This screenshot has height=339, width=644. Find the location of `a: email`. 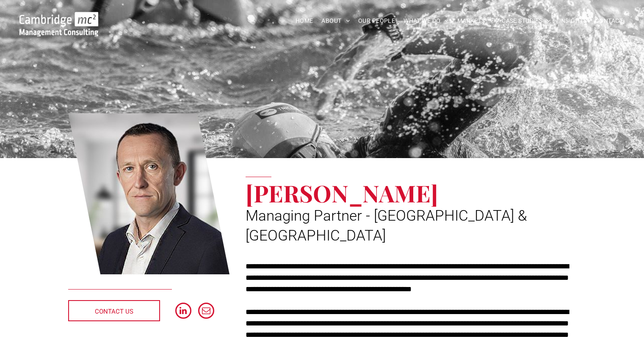

a: email is located at coordinates (207, 312).